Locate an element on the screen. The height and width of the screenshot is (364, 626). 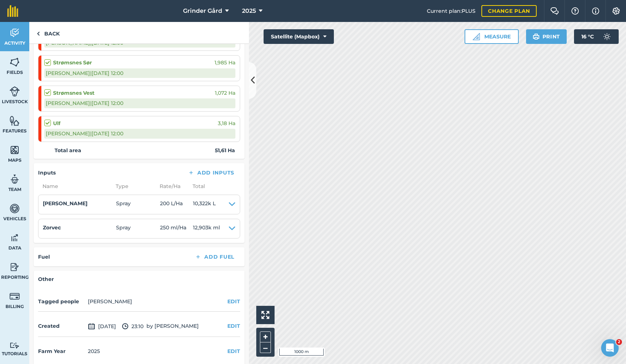
span: 200 L / Ha is located at coordinates (176, 204).